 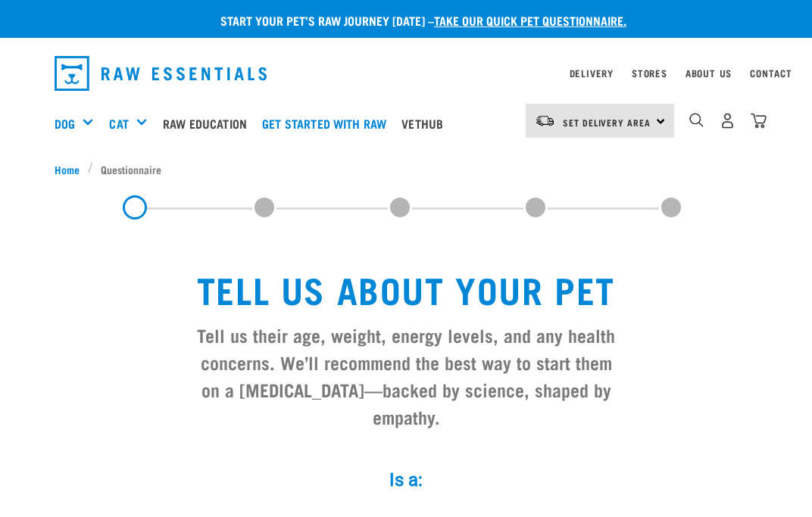 I want to click on img: home-icon@2x.png, so click(x=758, y=120).